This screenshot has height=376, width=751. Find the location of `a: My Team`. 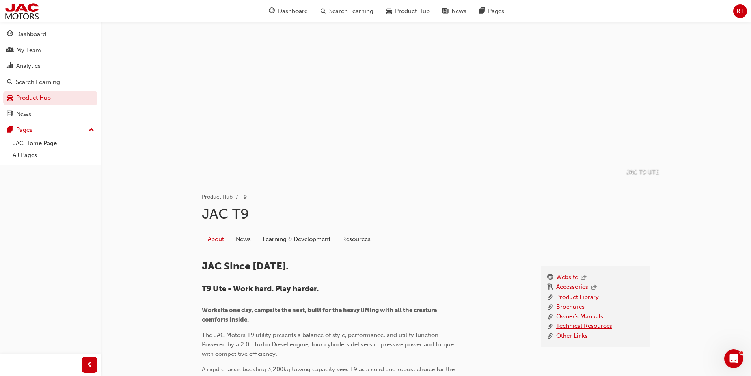

a: My Team is located at coordinates (50, 50).